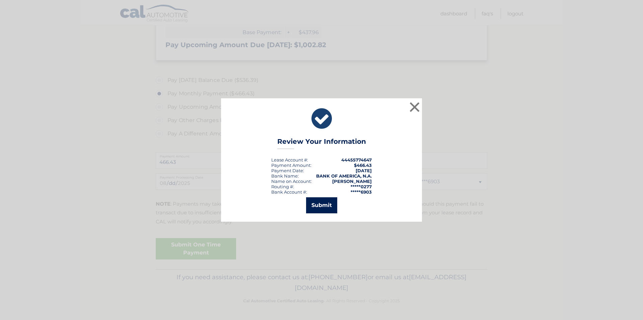 This screenshot has width=643, height=320. What do you see at coordinates (285, 176) in the screenshot?
I see `div: Bank Name:` at bounding box center [285, 176].